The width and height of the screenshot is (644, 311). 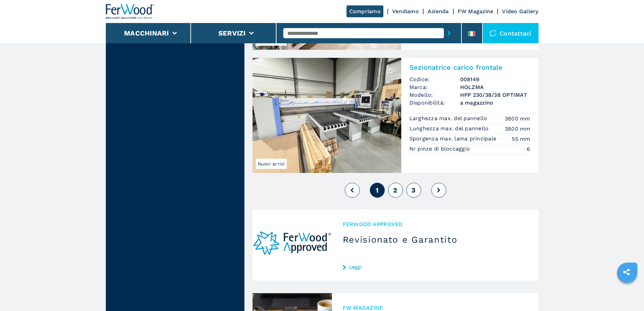 What do you see at coordinates (521, 138) in the screenshot?
I see `em: 55 mm` at bounding box center [521, 138].